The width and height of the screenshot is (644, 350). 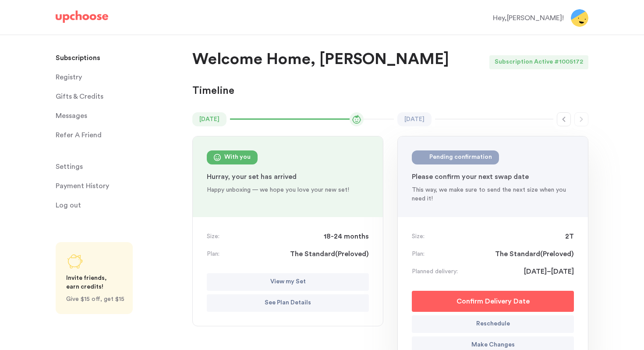 I want to click on a: Messages, so click(x=118, y=116).